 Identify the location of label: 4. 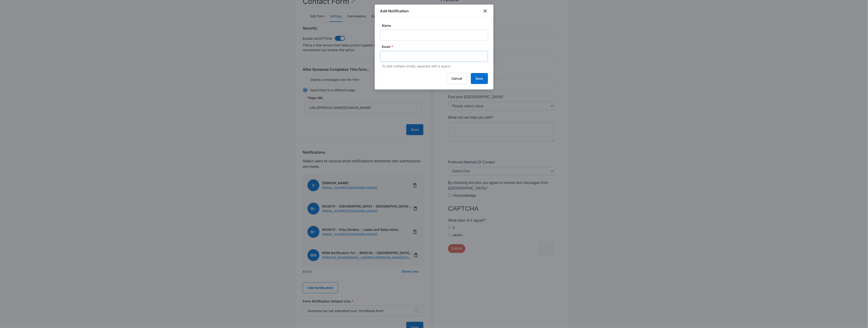
(5, 210).